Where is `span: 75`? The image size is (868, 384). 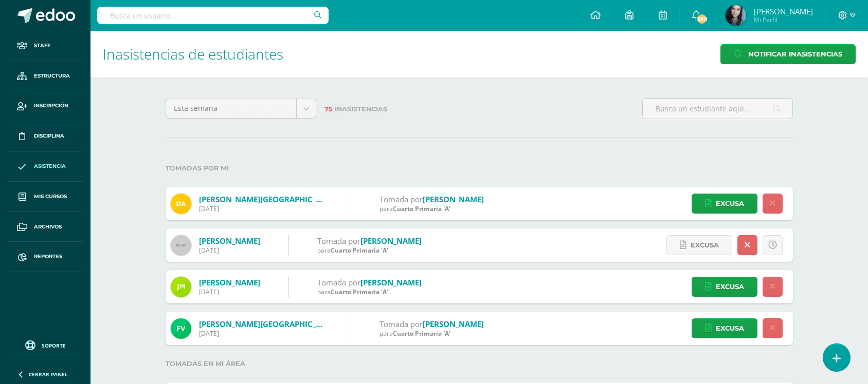
span: 75 is located at coordinates (328, 109).